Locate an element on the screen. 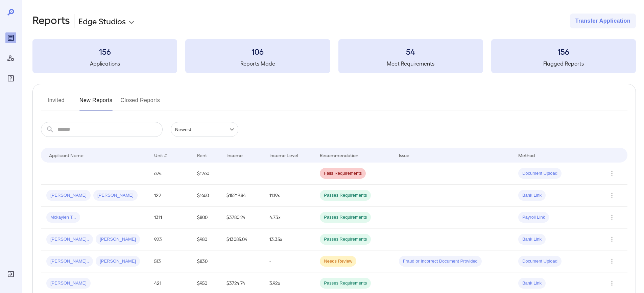  div: Newest is located at coordinates (205, 130).